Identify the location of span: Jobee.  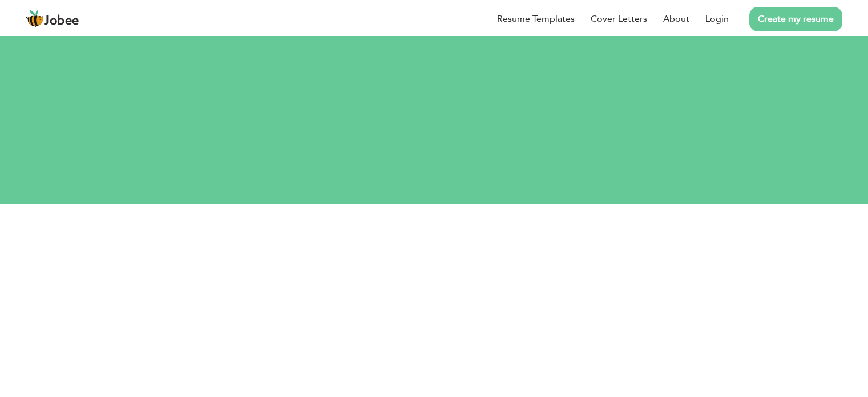
(61, 21).